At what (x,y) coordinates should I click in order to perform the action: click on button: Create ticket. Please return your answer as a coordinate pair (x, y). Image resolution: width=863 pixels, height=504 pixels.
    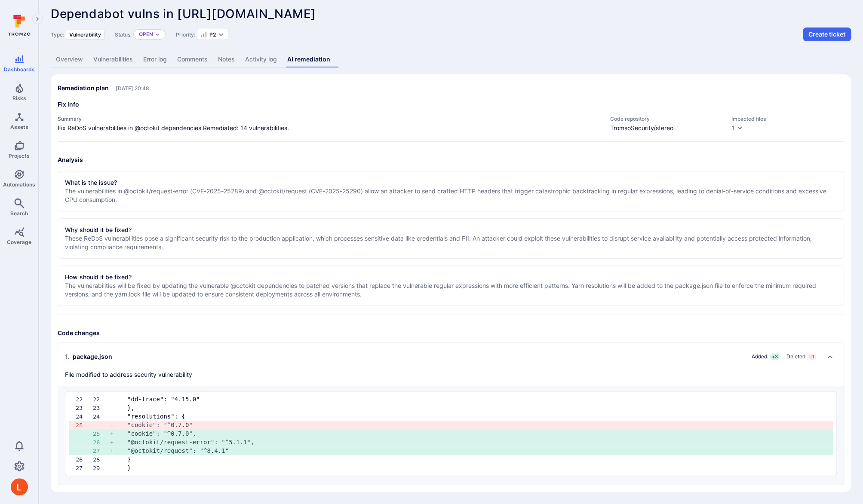
    Looking at the image, I should click on (827, 34).